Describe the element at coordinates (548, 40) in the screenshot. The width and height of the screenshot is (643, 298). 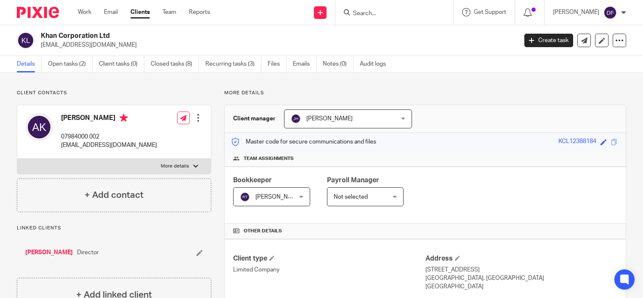
I see `a: Create task` at that location.